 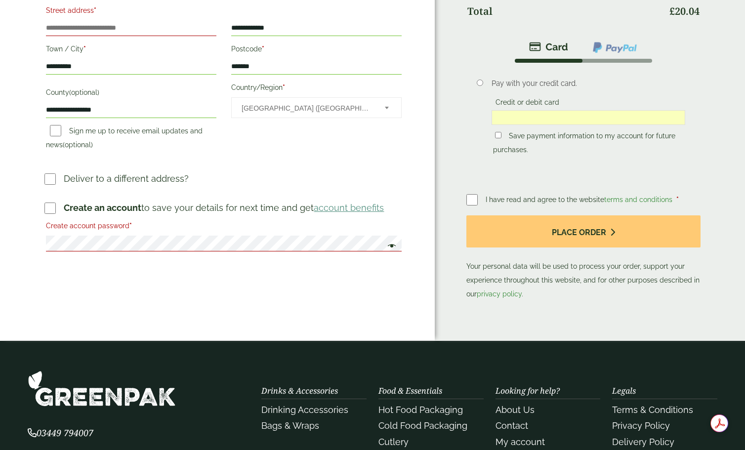 I want to click on input: Sign me up to receive email updates and news(optional), so click(x=55, y=130).